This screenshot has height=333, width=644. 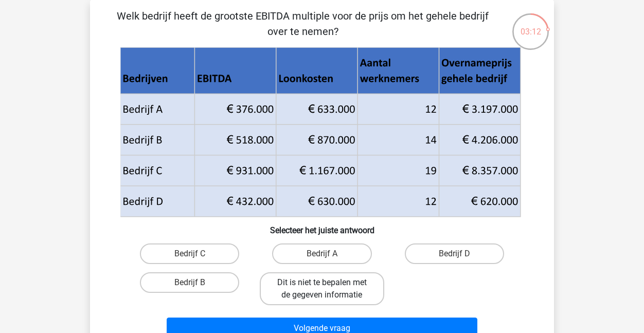 I want to click on label: Bedrijf C, so click(x=189, y=254).